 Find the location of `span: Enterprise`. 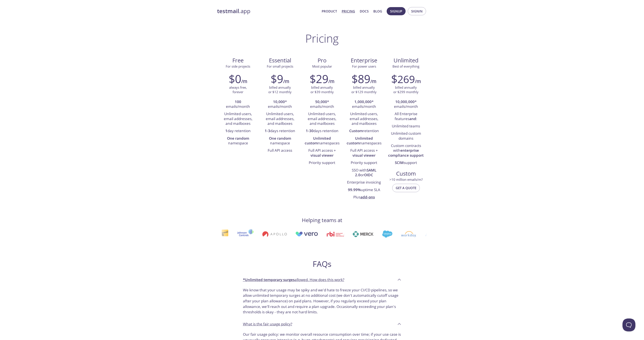

span: Enterprise is located at coordinates (363, 60).